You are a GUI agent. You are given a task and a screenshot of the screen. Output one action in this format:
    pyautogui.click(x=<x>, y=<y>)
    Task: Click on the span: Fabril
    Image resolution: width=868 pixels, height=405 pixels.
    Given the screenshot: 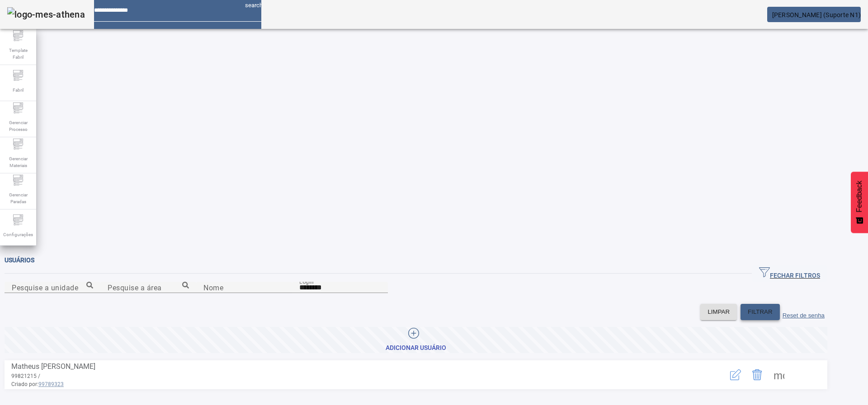 What is the action you would take?
    pyautogui.click(x=18, y=90)
    